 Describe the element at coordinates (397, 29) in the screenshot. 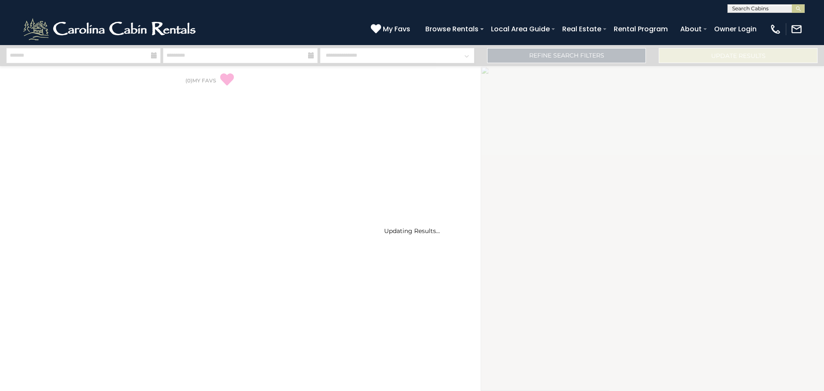

I see `span: My Favs` at that location.